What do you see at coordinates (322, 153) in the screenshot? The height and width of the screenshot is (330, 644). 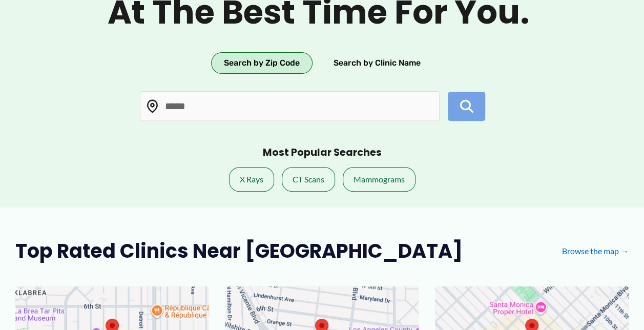 I see `h3: Most Popular Searches` at bounding box center [322, 153].